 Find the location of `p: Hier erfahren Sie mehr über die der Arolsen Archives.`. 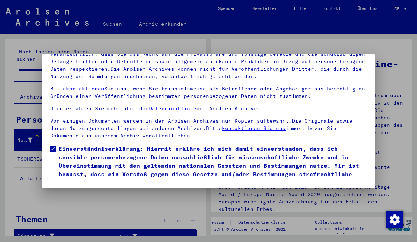

p: Hier erfahren Sie mehr über die der Arolsen Archives. is located at coordinates (209, 109).